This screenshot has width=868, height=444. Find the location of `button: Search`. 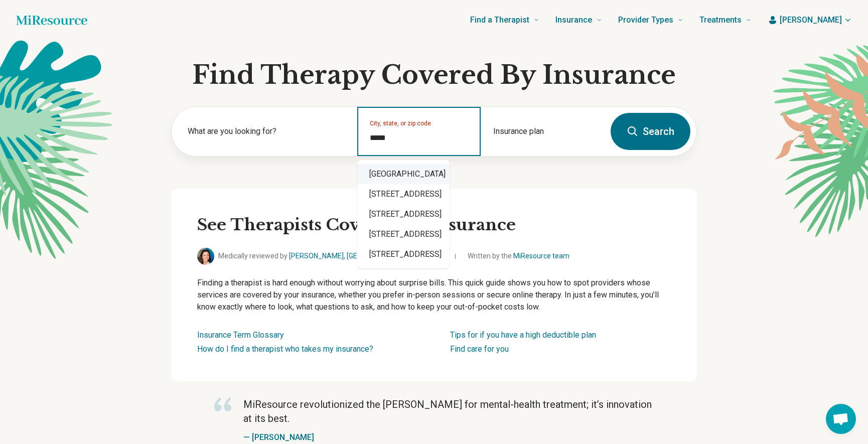

button: Search is located at coordinates (650, 131).